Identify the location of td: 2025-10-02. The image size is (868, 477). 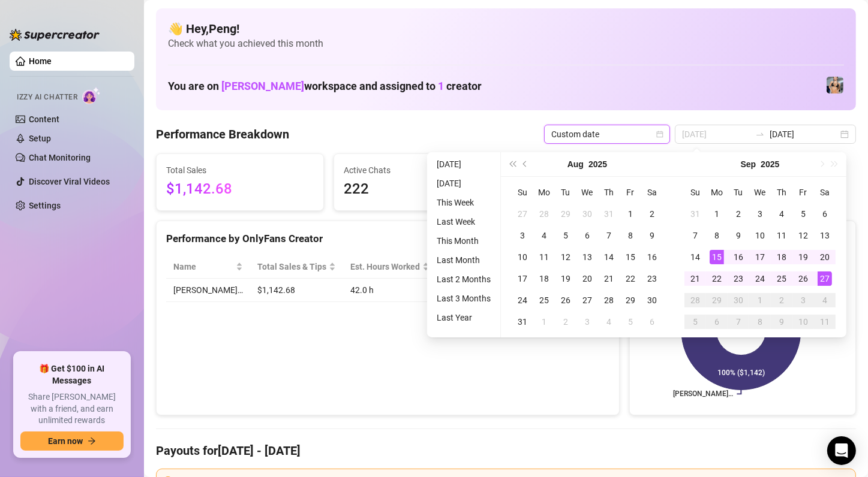
(782, 300).